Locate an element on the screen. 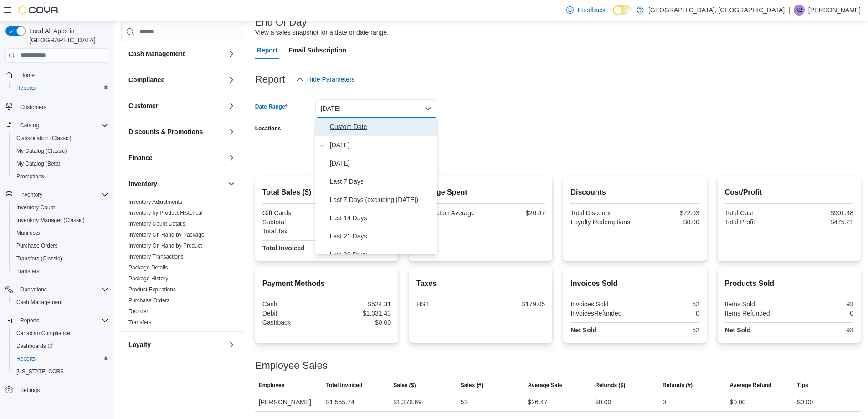  div: Total Cost is located at coordinates (756, 213).